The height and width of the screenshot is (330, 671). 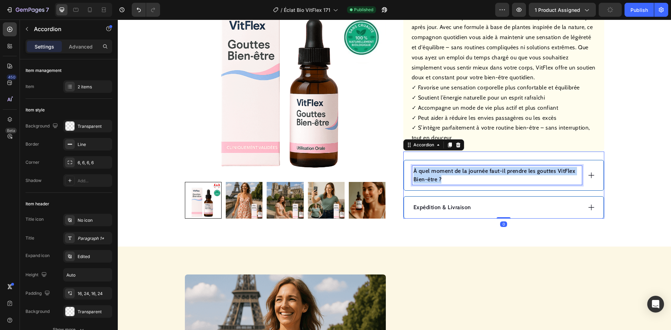 What do you see at coordinates (306, 125) in the screenshot?
I see `div: Accordion` at bounding box center [306, 125].